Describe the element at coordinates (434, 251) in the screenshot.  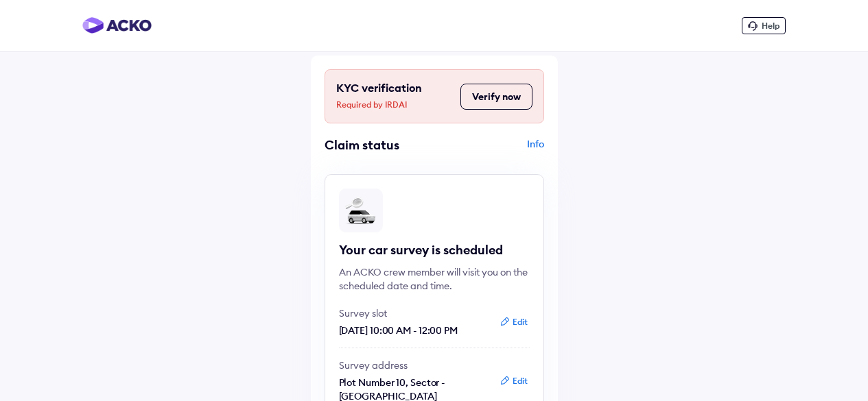
I see `div: Your car survey is scheduled` at that location.